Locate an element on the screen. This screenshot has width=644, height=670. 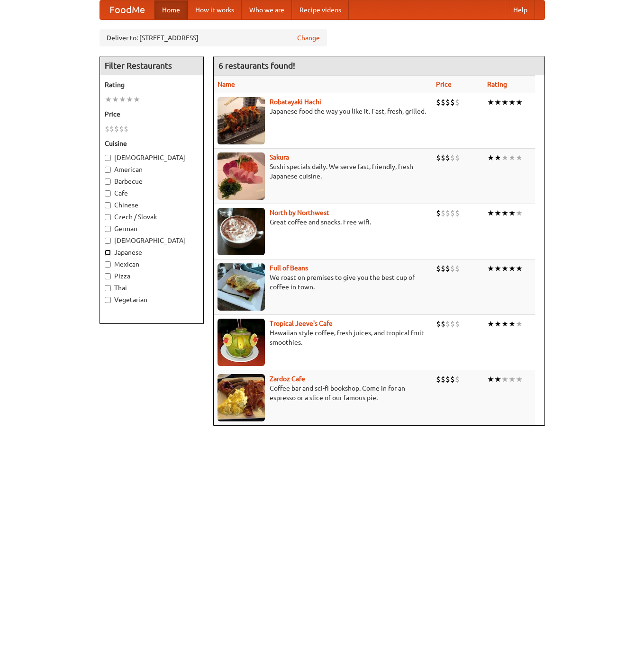
input: Japanese is located at coordinates (108, 253).